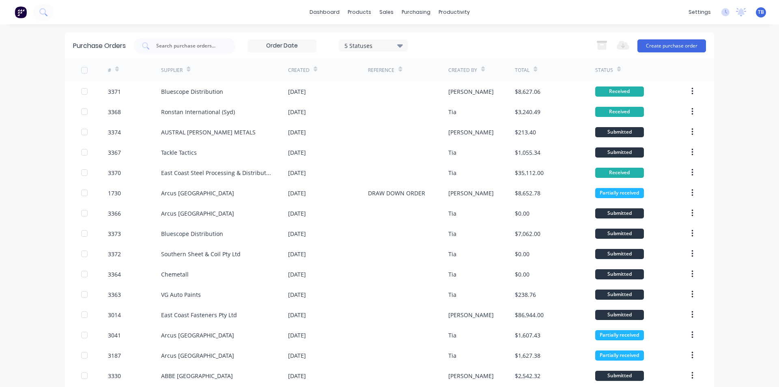 The width and height of the screenshot is (779, 387). What do you see at coordinates (527, 335) in the screenshot?
I see `div: $1,607.43` at bounding box center [527, 335].